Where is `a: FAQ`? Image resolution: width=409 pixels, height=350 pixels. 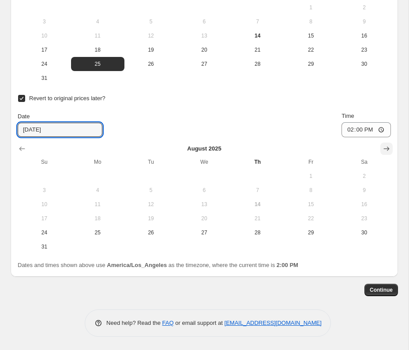
a: FAQ is located at coordinates (168, 323).